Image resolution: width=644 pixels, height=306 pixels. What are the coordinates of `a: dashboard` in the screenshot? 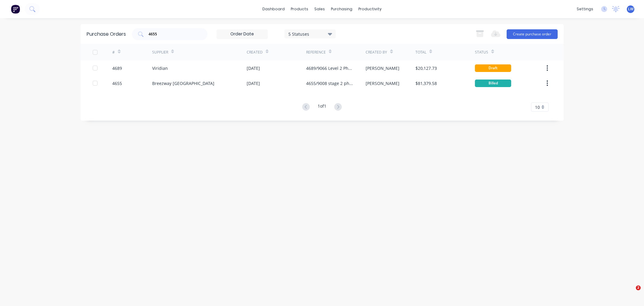 It's located at (274, 9).